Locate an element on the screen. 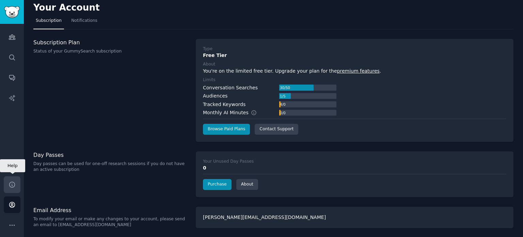 The height and width of the screenshot is (237, 523). a: About is located at coordinates (247, 184).